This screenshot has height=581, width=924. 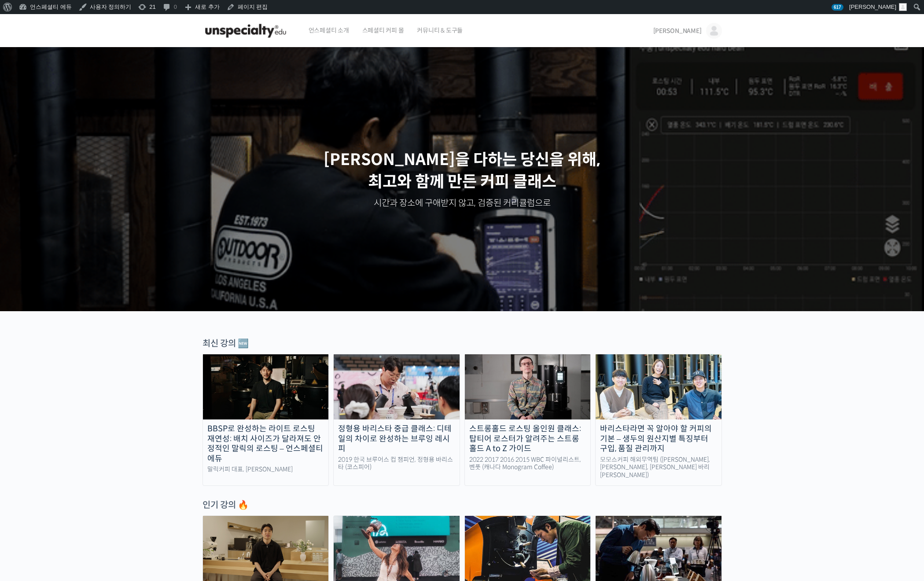 I want to click on a: 언스페셜티 소개, so click(x=329, y=31).